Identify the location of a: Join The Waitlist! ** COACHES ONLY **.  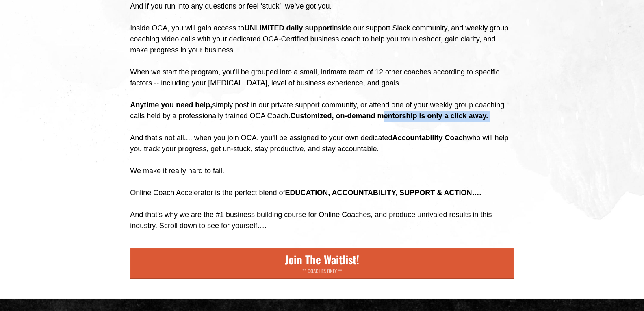
(322, 263).